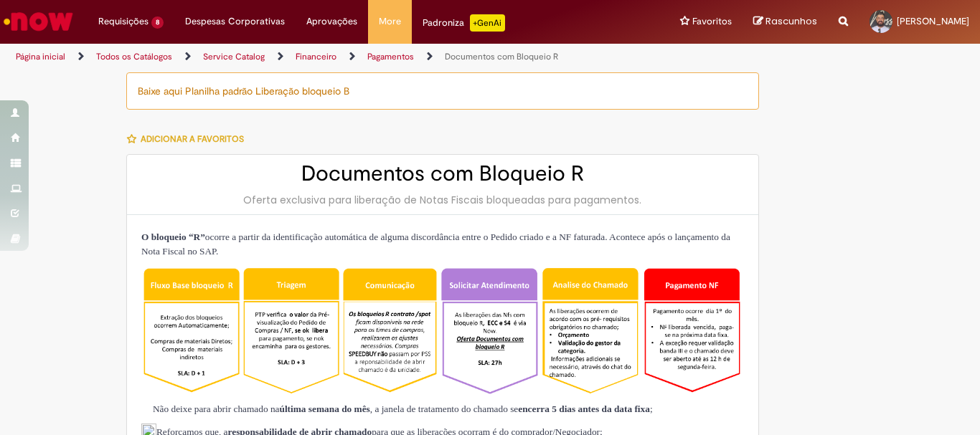 The image size is (980, 435). What do you see at coordinates (584, 409) in the screenshot?
I see `strong: encerra 5 dias antes da data fixa` at bounding box center [584, 409].